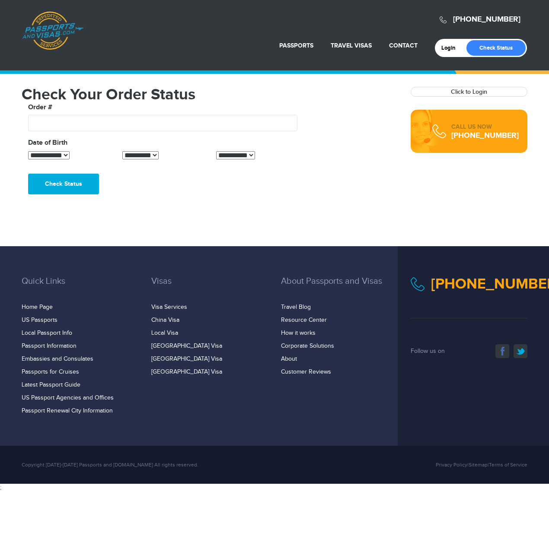  Describe the element at coordinates (306, 372) in the screenshot. I see `a: Customer Reviews` at that location.